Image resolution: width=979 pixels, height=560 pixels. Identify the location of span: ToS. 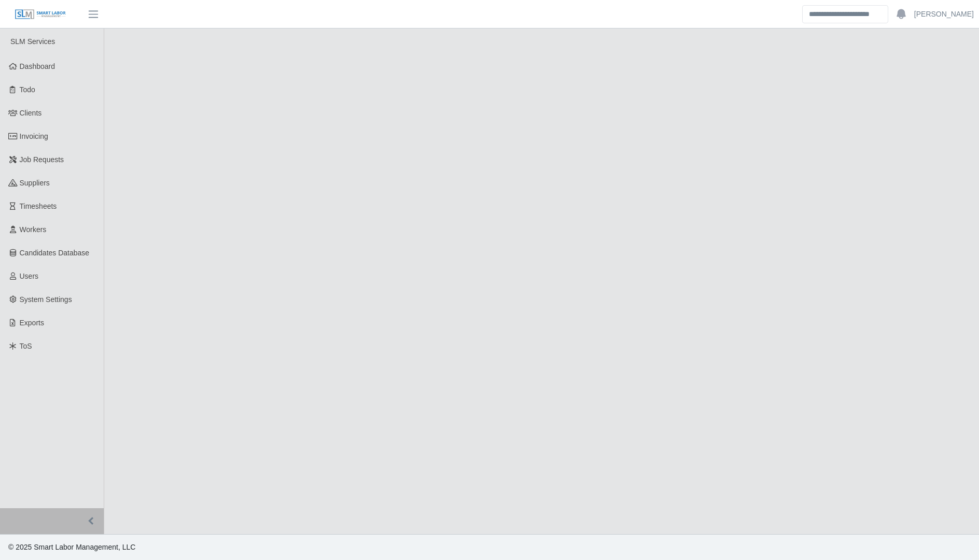
(26, 346).